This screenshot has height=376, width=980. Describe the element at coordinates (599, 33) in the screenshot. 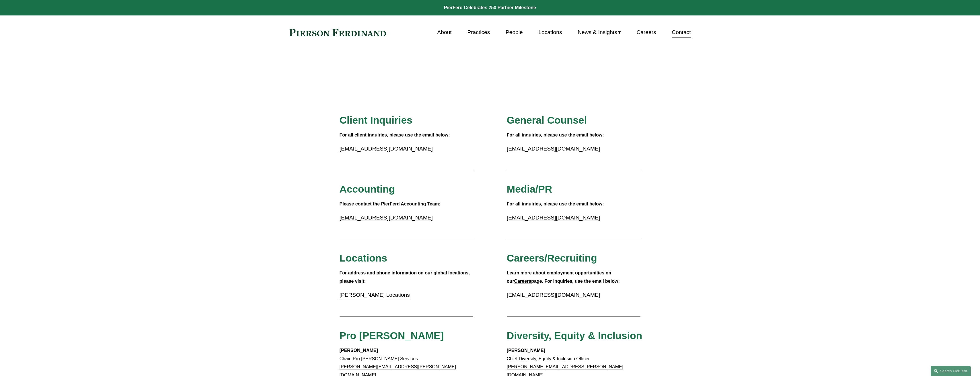

I see `a: folder dropdown` at that location.